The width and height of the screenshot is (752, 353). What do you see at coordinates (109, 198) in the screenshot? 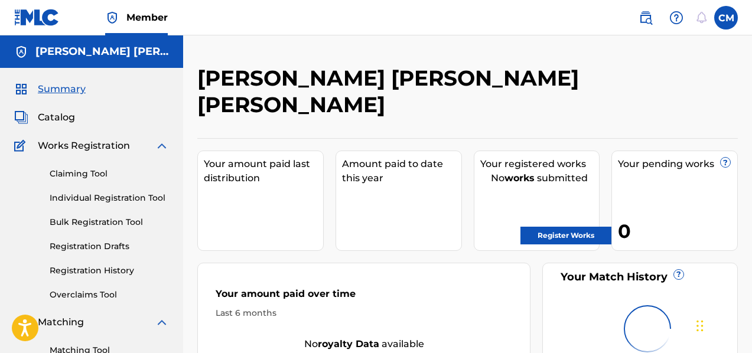
I see `a: Individual Registration Tool` at bounding box center [109, 198].